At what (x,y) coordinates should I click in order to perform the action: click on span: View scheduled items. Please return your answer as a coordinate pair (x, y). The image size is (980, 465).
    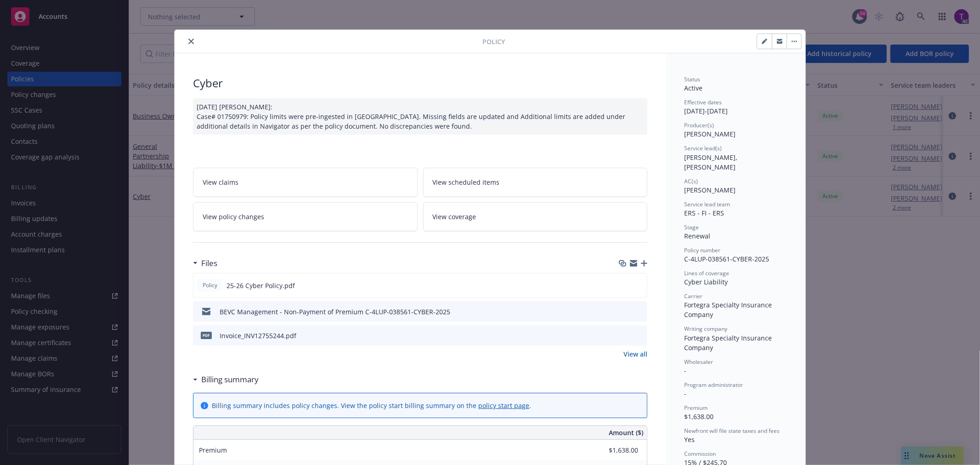
    Looking at the image, I should click on (466, 182).